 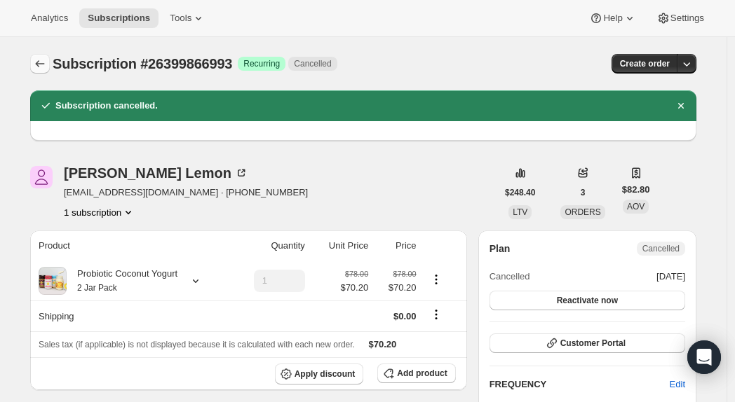 What do you see at coordinates (635, 207) in the screenshot?
I see `span: AOV` at bounding box center [635, 207].